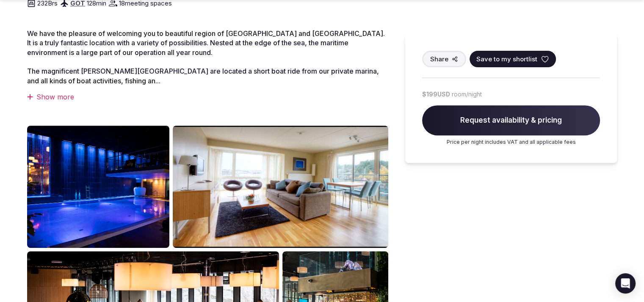 The height and width of the screenshot is (302, 644). I want to click on span: Share, so click(439, 58).